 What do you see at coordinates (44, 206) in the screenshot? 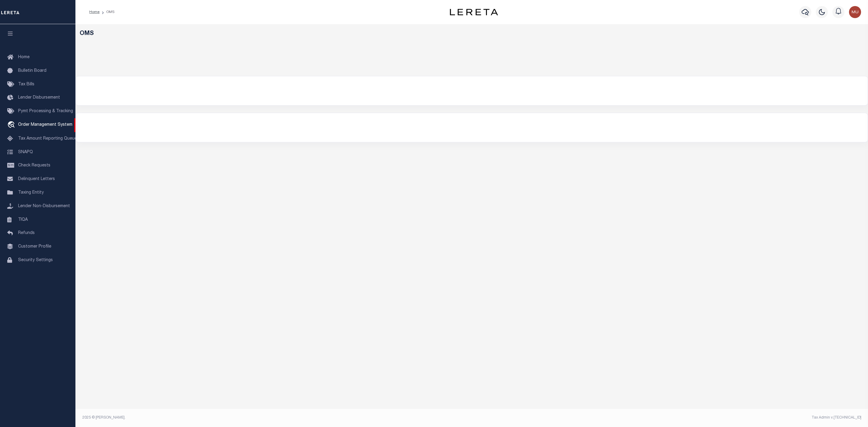
I see `span: Lender Non-Disbursement` at bounding box center [44, 206].